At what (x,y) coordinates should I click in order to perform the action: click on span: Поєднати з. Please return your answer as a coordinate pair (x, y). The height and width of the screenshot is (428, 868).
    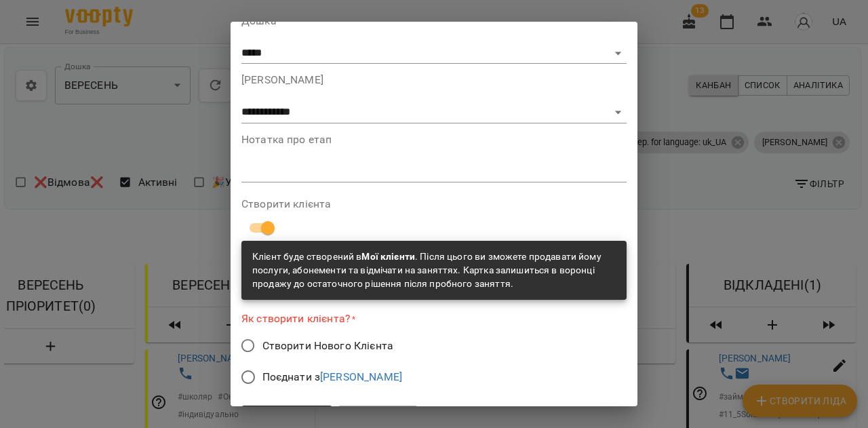
    Looking at the image, I should click on (332, 377).